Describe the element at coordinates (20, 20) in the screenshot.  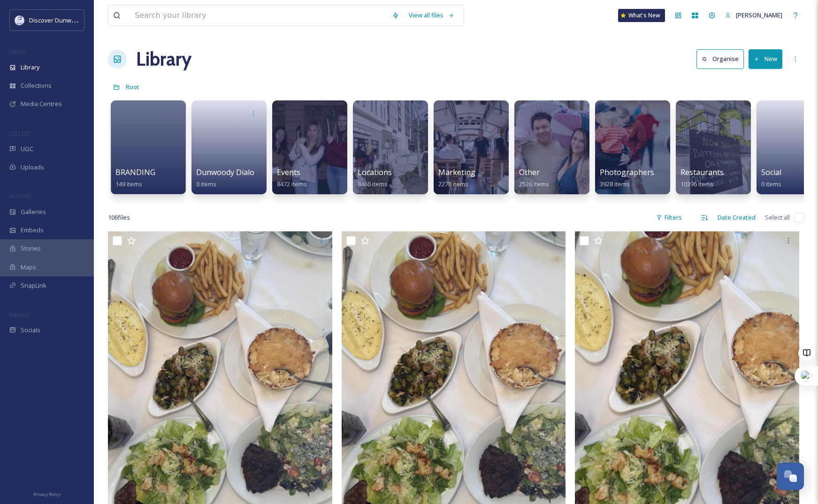
I see `img: 696246f7-25b9-4a35-beec-0db6f57a4831.png` at that location.